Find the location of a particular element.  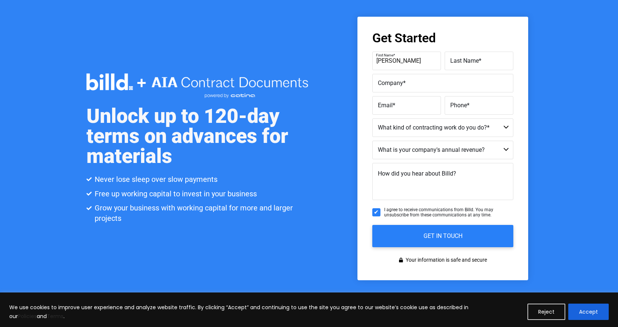

button: Reject is located at coordinates (546, 312).